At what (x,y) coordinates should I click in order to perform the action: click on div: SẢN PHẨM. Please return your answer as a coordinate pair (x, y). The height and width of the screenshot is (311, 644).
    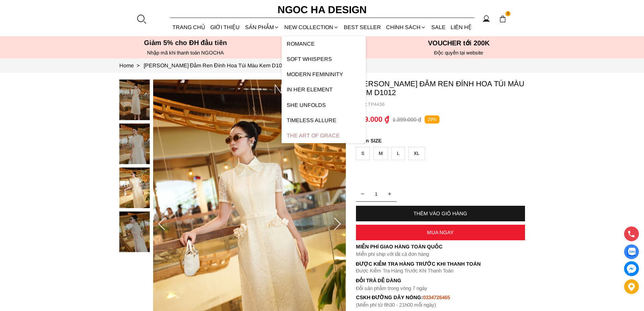
    Looking at the image, I should click on (262, 27).